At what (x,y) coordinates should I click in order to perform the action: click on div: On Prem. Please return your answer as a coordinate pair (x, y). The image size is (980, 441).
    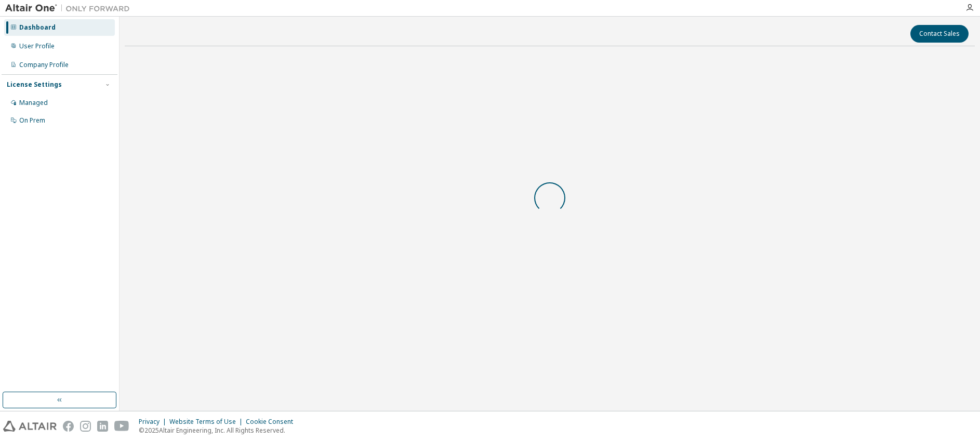
    Looking at the image, I should click on (32, 120).